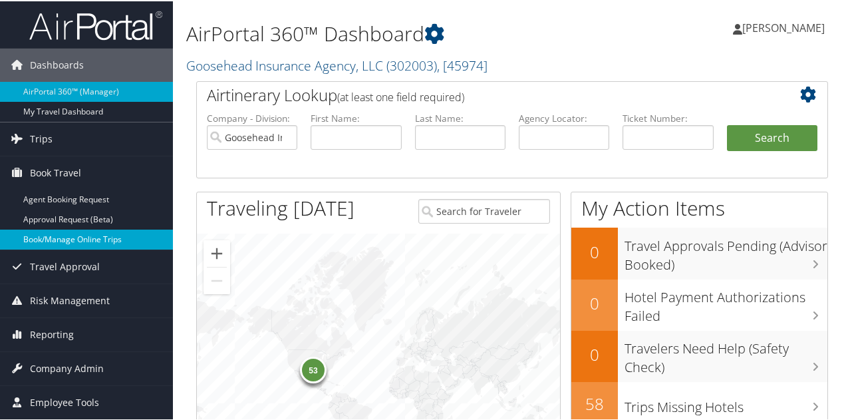 The width and height of the screenshot is (846, 420). Describe the element at coordinates (726, 302) in the screenshot. I see `h3: Hotel Payment Authorizations Failed` at that location.